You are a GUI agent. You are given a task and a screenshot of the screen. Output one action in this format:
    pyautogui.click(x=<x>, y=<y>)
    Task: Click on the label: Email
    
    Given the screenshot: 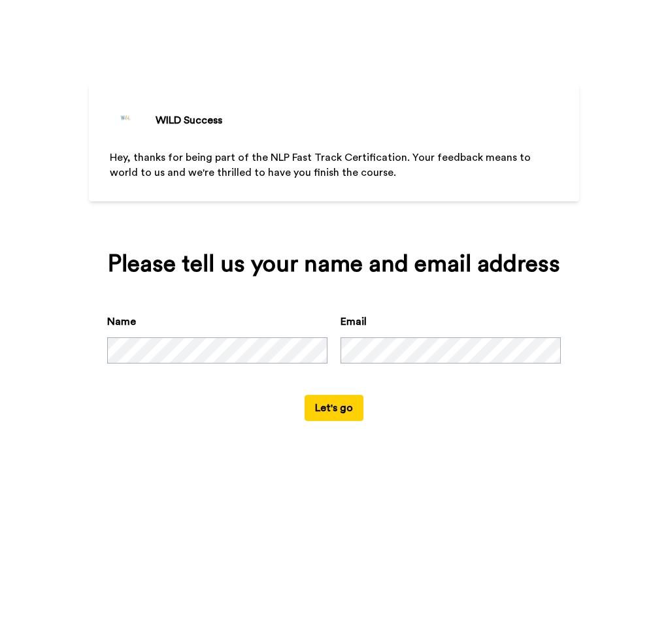 What is the action you would take?
    pyautogui.click(x=354, y=322)
    